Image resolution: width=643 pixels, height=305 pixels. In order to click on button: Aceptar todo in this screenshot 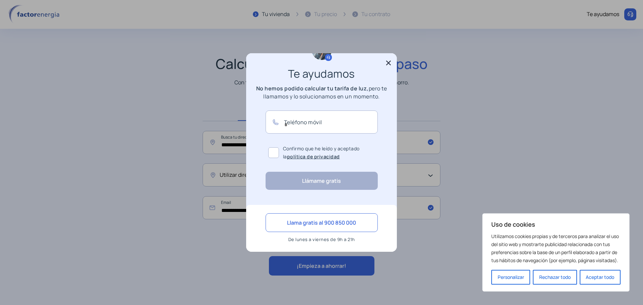, I will do `click(600, 277)`.